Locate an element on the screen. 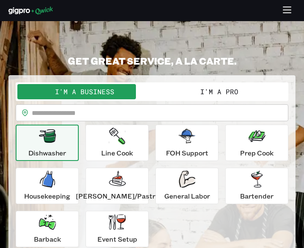  p: FOH Support is located at coordinates (187, 153).